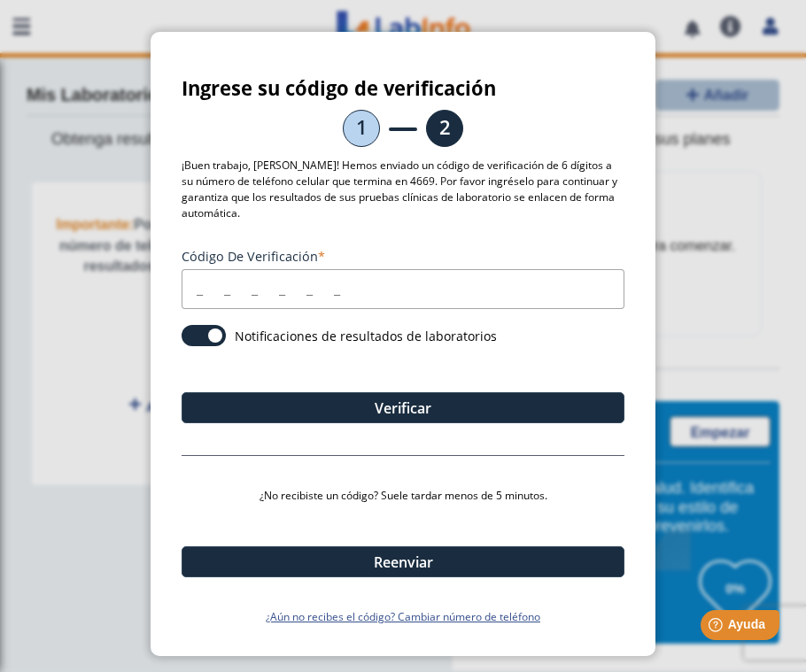 The height and width of the screenshot is (672, 806). What do you see at coordinates (403, 256) in the screenshot?
I see `label: Código de verificación` at bounding box center [403, 256].